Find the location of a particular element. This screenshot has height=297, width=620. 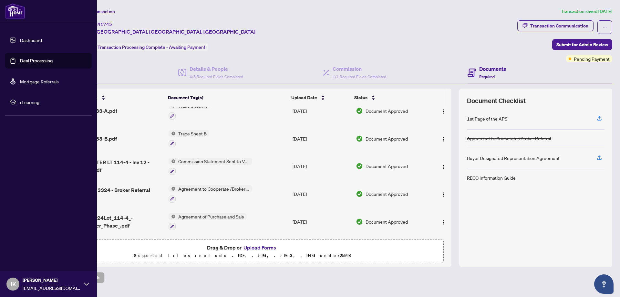

th: Upload Date is located at coordinates (320, 98).